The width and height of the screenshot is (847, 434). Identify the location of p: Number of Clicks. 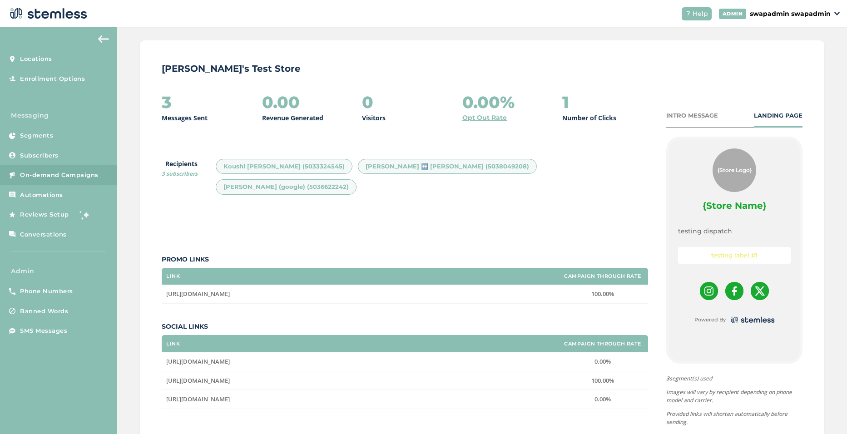
(589, 118).